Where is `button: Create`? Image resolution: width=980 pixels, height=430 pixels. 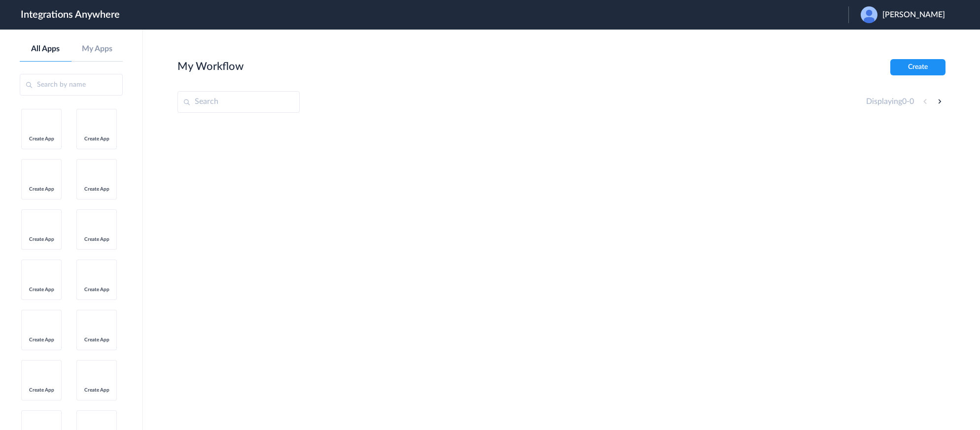
button: Create is located at coordinates (918, 67).